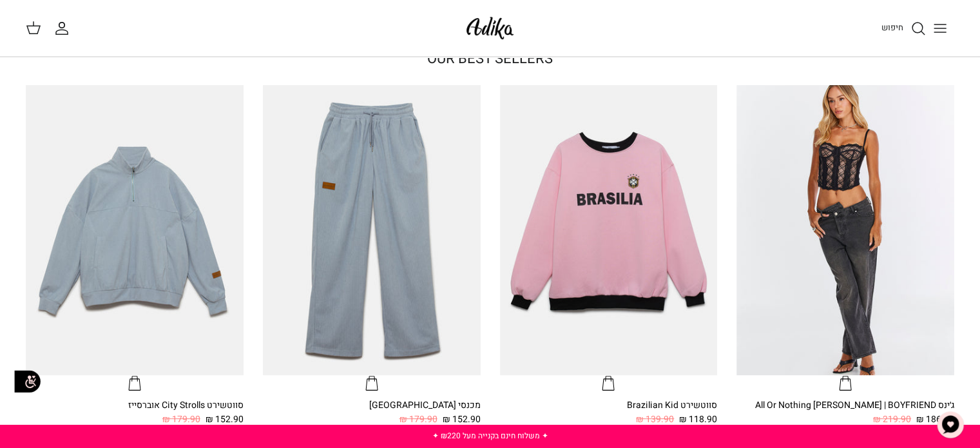 This screenshot has width=980, height=448. I want to click on button: צ'אט, so click(951, 425).